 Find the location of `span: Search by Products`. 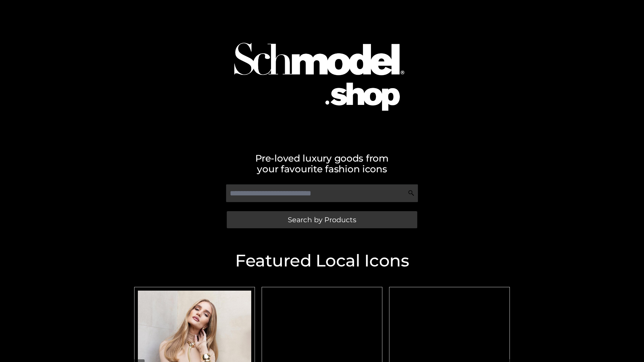

span: Search by Products is located at coordinates (322, 219).